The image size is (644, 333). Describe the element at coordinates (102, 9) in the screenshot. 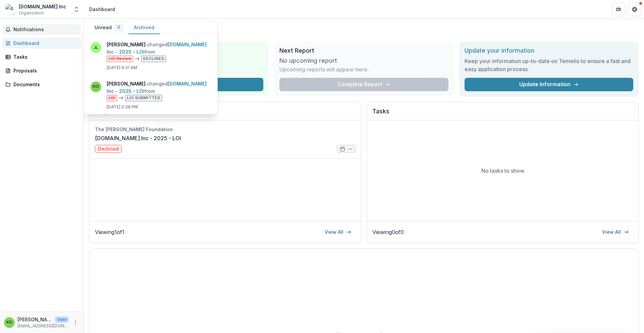

I see `nav: breadcrumb` at that location.